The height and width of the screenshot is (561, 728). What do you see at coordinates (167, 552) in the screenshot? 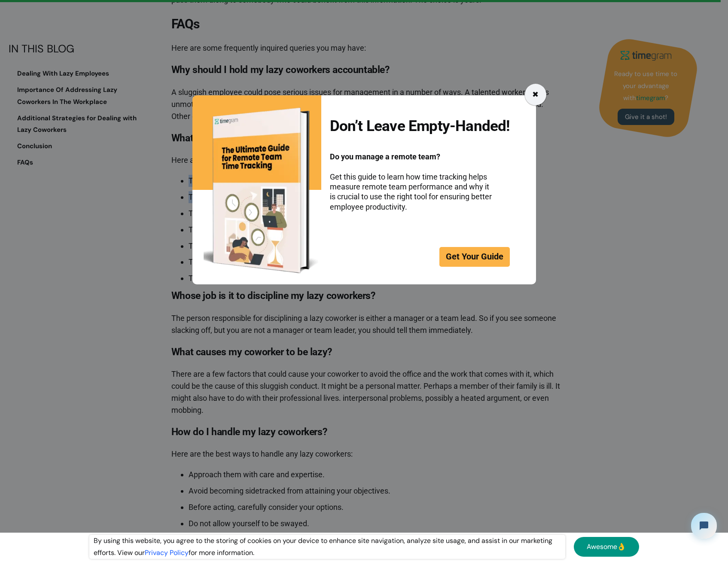
I see `a: Privacy Policy` at bounding box center [167, 552].